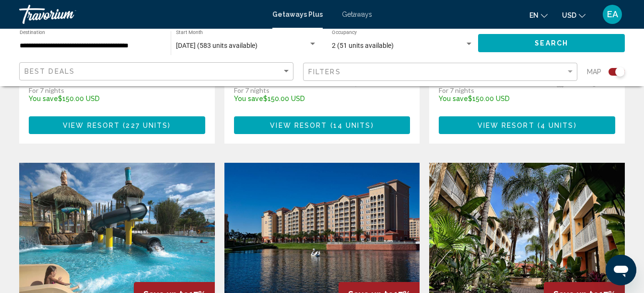 Image resolution: width=644 pixels, height=293 pixels. What do you see at coordinates (527, 125) in the screenshot?
I see `a: View Resort(4 units)` at bounding box center [527, 125].